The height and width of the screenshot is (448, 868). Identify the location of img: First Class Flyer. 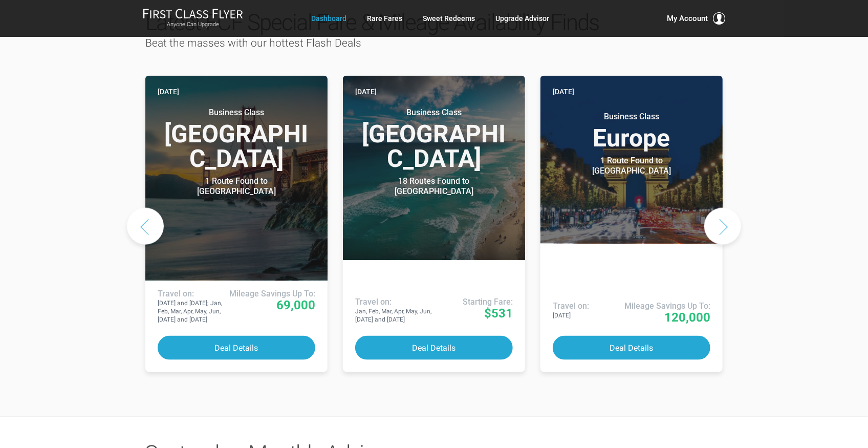
(192, 14).